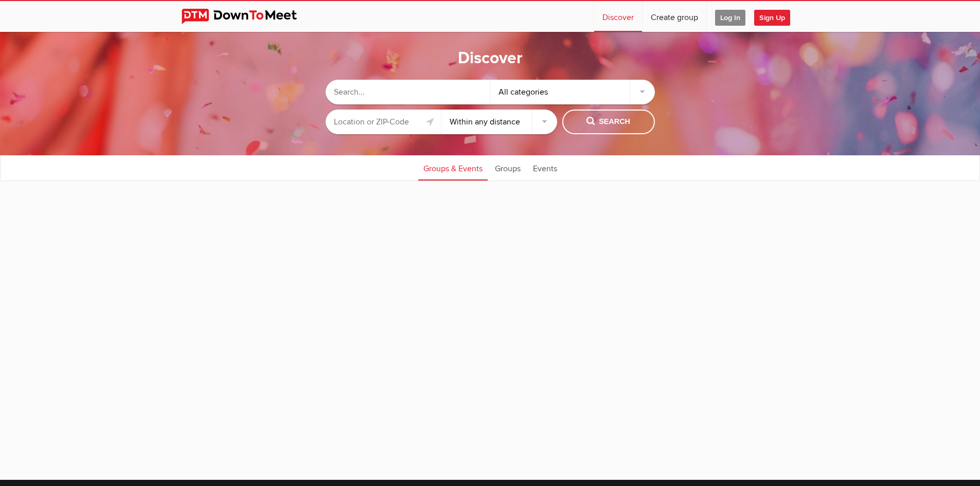 The width and height of the screenshot is (980, 486). Describe the element at coordinates (508, 168) in the screenshot. I see `a: Groups` at that location.